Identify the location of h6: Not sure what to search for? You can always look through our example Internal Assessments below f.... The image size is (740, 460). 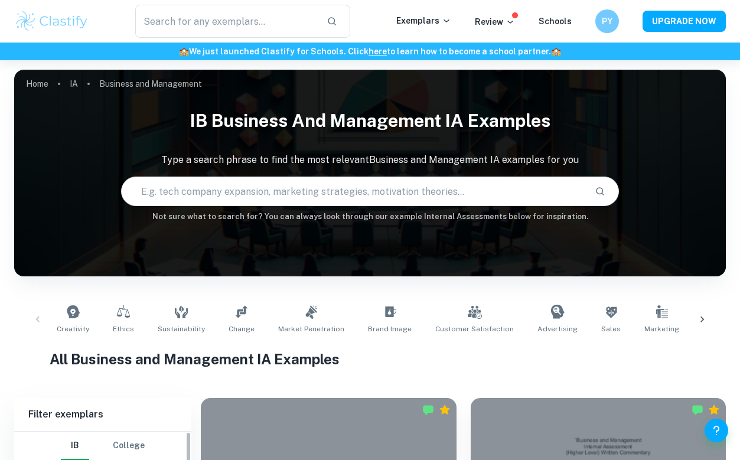
(370, 217).